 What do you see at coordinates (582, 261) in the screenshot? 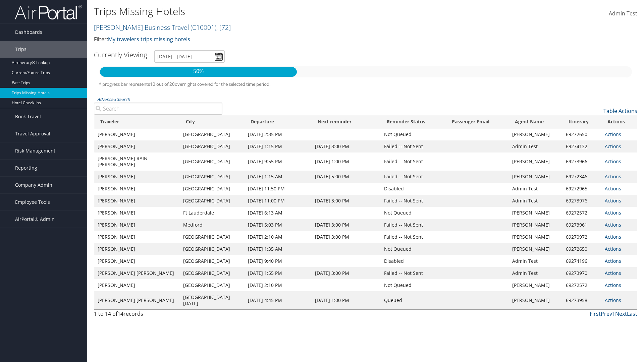
I see `td: 69274196` at bounding box center [582, 261].